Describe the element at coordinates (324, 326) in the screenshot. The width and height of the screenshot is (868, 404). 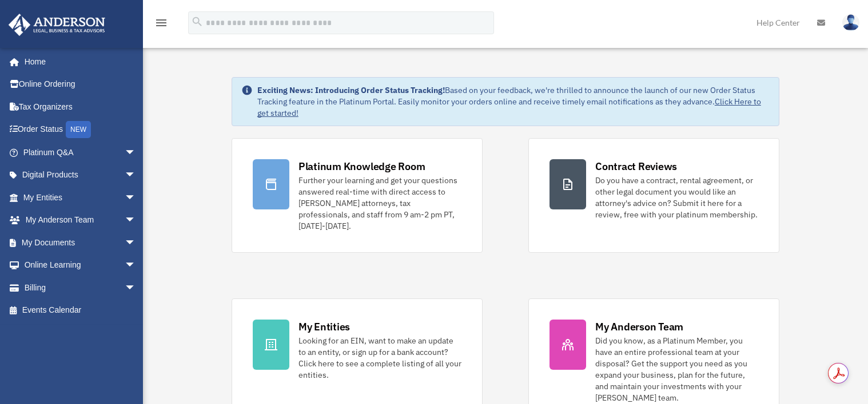
I see `div: My Entities` at that location.